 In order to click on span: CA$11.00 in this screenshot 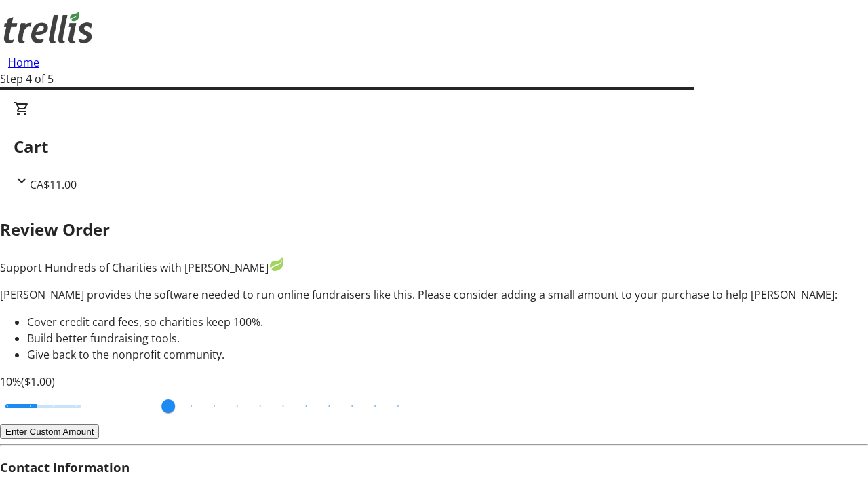, I will do `click(53, 185)`.